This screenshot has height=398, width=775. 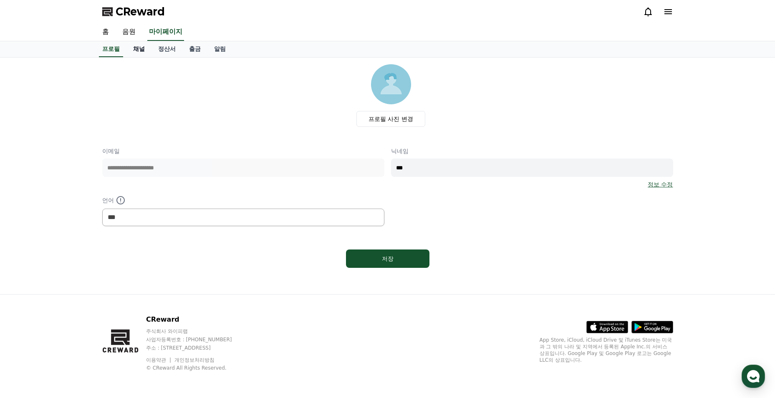 What do you see at coordinates (606, 350) in the screenshot?
I see `p: App Store, iCloud, iCloud Drive 및 iTunes Store는 미국과 그 밖의 나라 및 지역에서 등록된 Apple Inc.의 서비스 상표입니다. Goo...` at bounding box center [606, 350].